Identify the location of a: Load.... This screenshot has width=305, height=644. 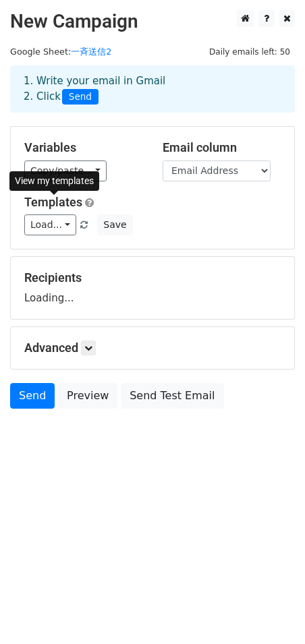
(50, 225).